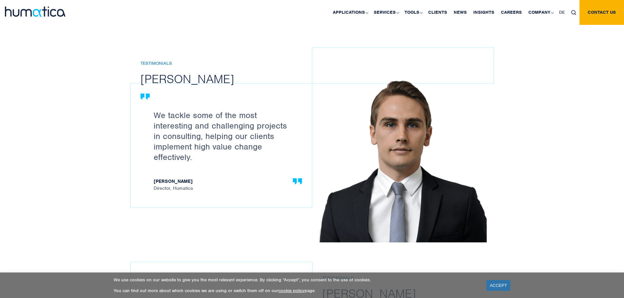  Describe the element at coordinates (574, 12) in the screenshot. I see `img: search_icon` at that location.